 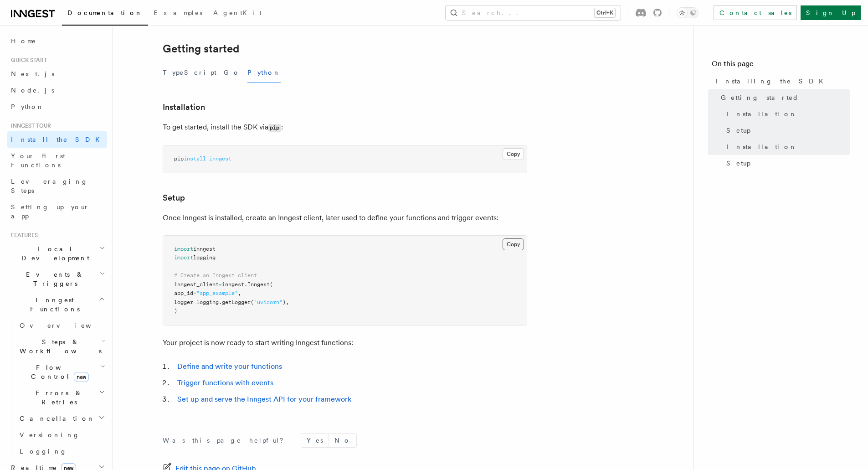 What do you see at coordinates (230, 366) in the screenshot?
I see `a: Define and write your functions` at bounding box center [230, 366].